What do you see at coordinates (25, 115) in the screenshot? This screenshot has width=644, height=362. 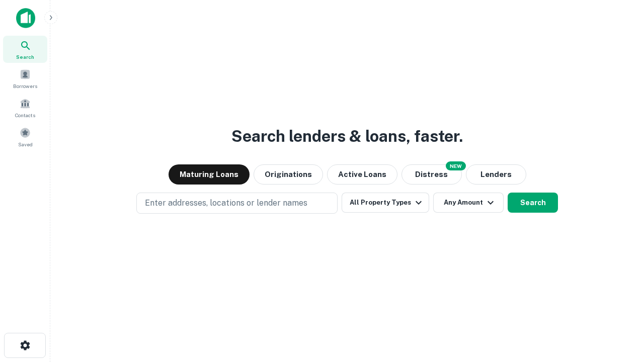 I see `span: Contacts` at bounding box center [25, 115].